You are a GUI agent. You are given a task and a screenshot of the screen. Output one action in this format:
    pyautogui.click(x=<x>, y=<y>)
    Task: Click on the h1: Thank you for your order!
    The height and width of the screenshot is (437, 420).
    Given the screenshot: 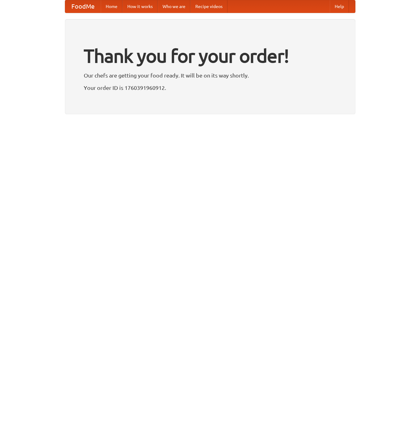 What is the action you would take?
    pyautogui.click(x=210, y=56)
    